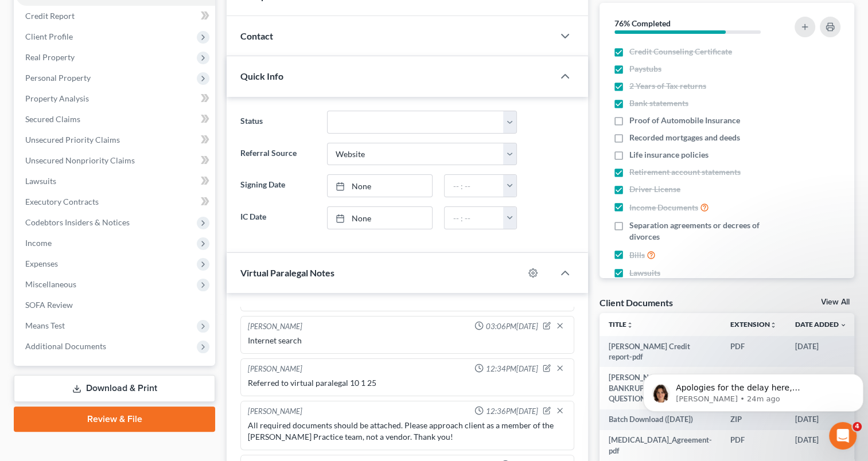 The width and height of the screenshot is (868, 461). Describe the element at coordinates (156, 30) in the screenshot. I see `img: Profile image for James` at that location.